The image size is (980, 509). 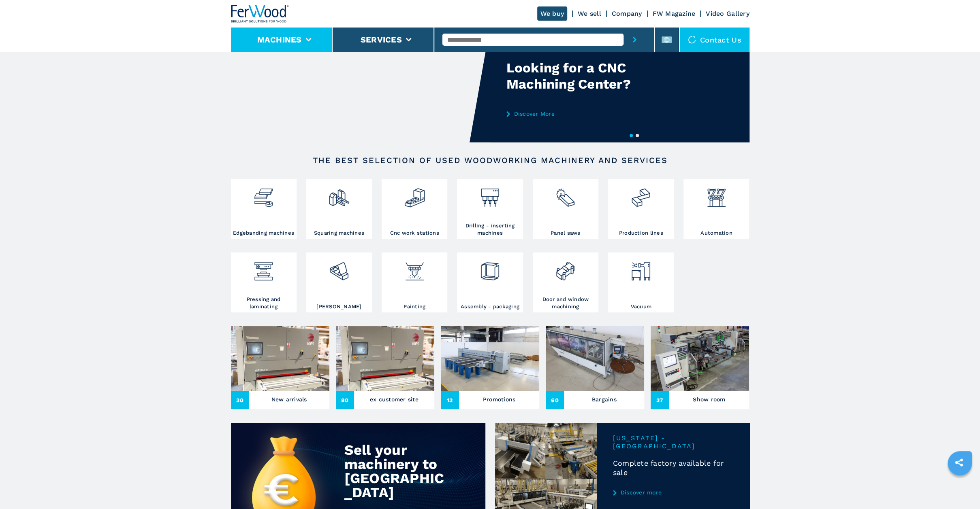 I want to click on h3: Door and window machining, so click(x=565, y=303).